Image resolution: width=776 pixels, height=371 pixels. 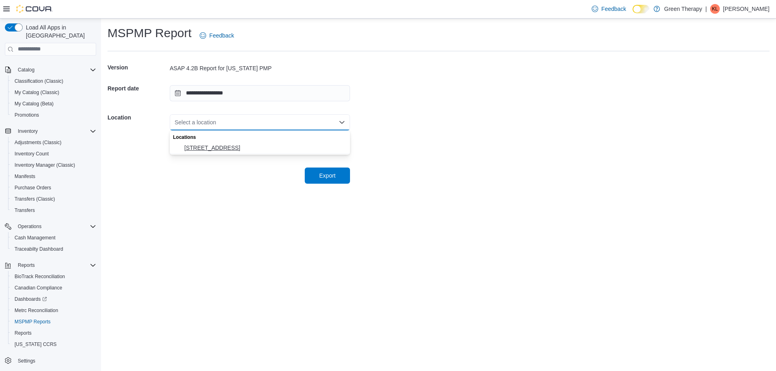 I want to click on input: Dark Mode, so click(x=641, y=9).